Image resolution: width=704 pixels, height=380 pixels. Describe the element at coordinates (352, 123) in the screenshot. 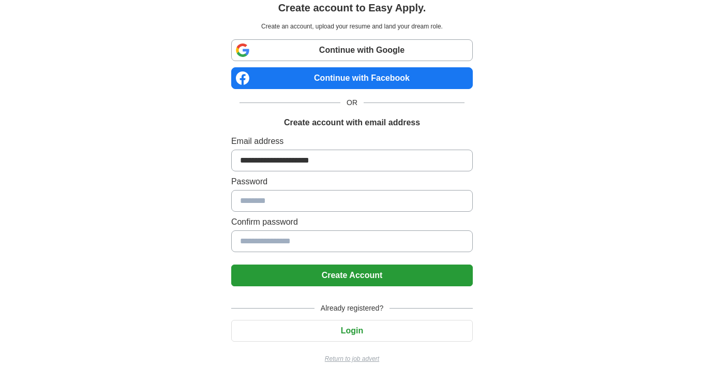

I see `h1: Create account with email address` at that location.